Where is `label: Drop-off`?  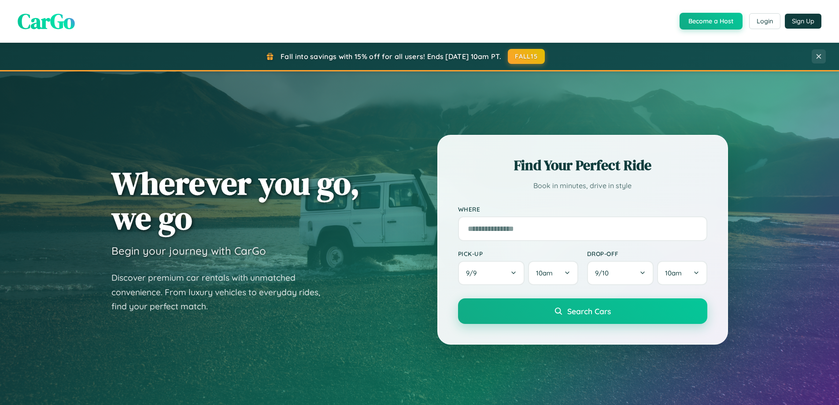
label: Drop-off is located at coordinates (647, 253).